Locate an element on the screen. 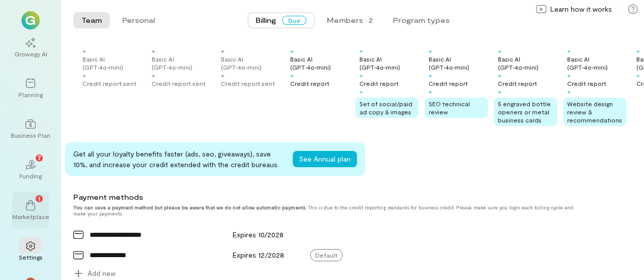 Image resolution: width=644 pixels, height=280 pixels. div: Payment methods is located at coordinates (327, 198).